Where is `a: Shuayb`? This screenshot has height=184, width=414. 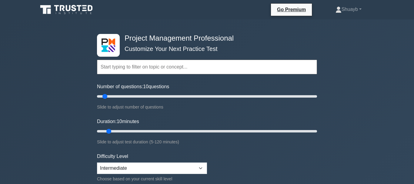 a: Shuayb is located at coordinates (348, 9).